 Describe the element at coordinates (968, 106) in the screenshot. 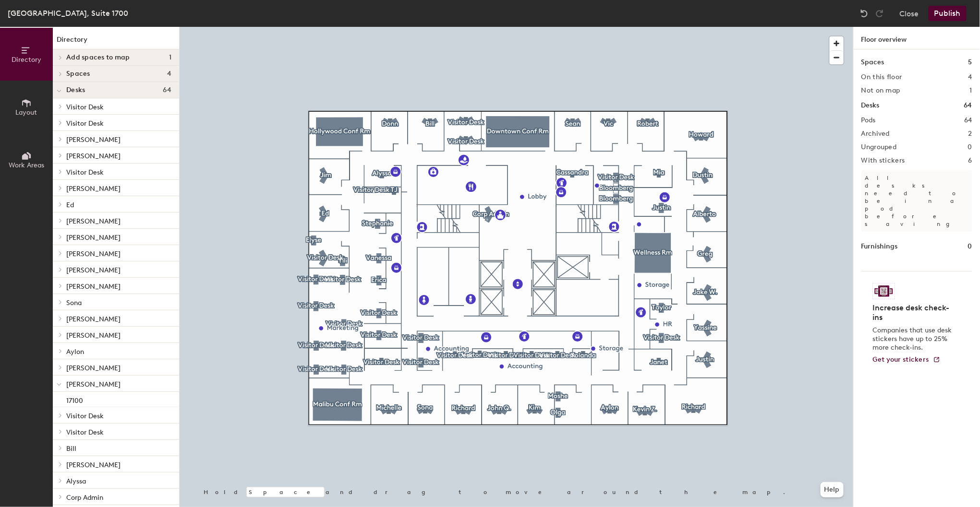

I see `h1: 64` at that location.